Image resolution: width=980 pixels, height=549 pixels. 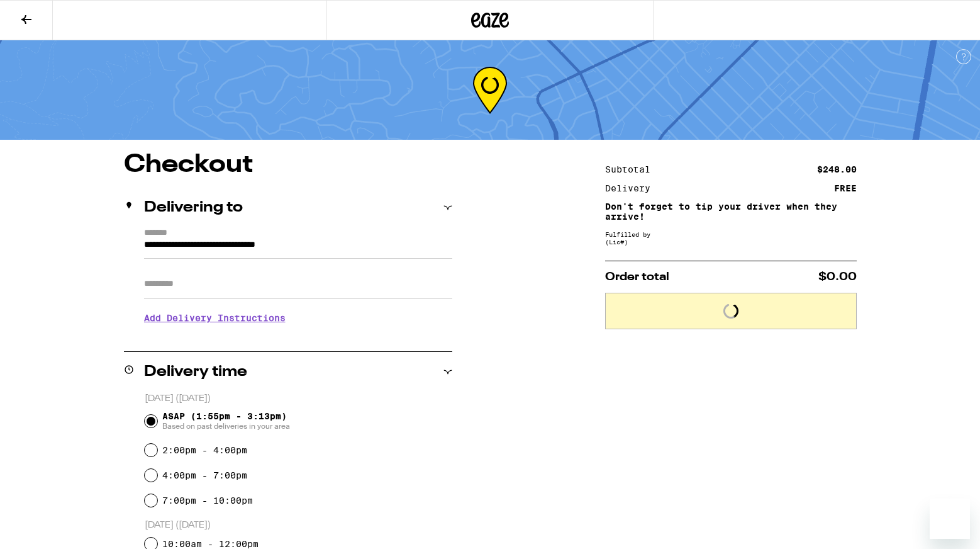 What do you see at coordinates (226, 421) in the screenshot?
I see `span: ASAP (1:55pm - 3:13pm)` at bounding box center [226, 421].